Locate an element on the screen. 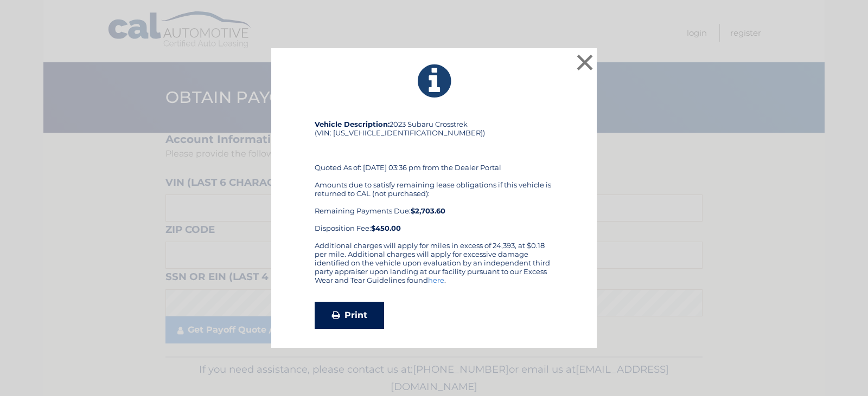 The image size is (868, 396). a: Print is located at coordinates (349, 315).